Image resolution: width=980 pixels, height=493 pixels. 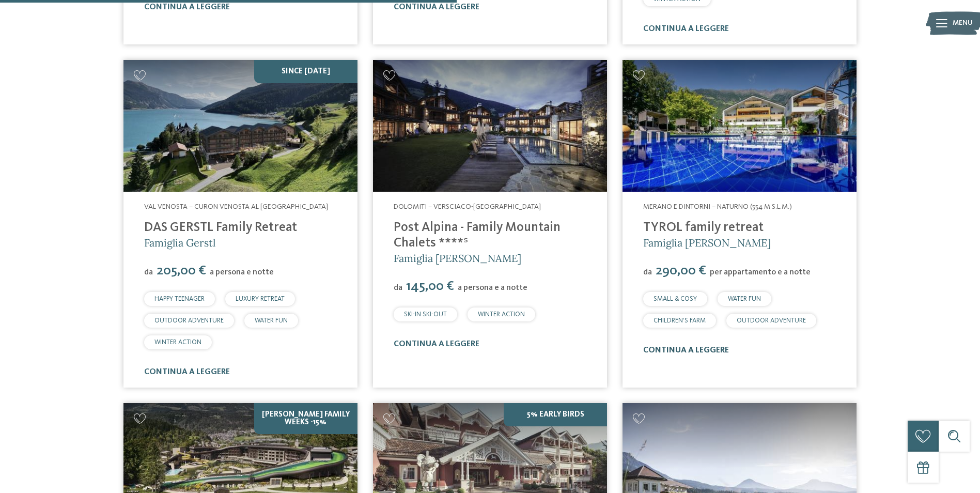 What do you see at coordinates (675, 299) in the screenshot?
I see `span: SMALL & COSY` at bounding box center [675, 299].